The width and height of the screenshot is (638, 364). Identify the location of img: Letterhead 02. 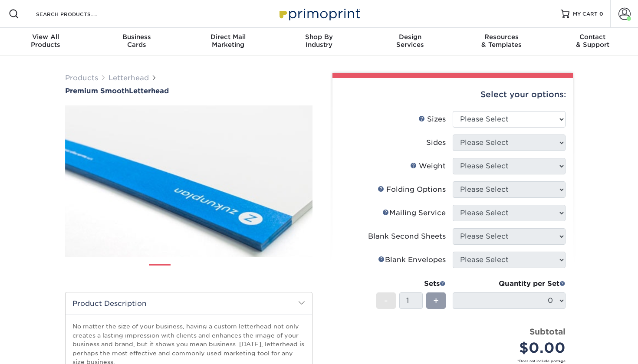
(189, 271).